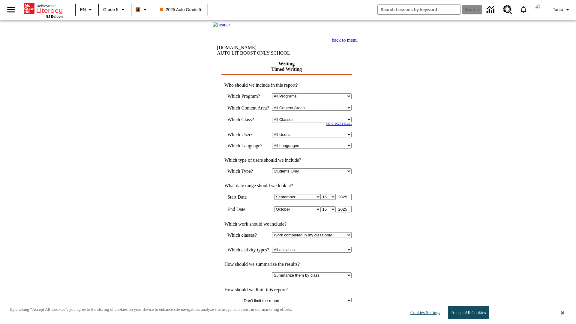 The width and height of the screenshot is (576, 324). I want to click on button: Accept All Cookies, so click(468, 313).